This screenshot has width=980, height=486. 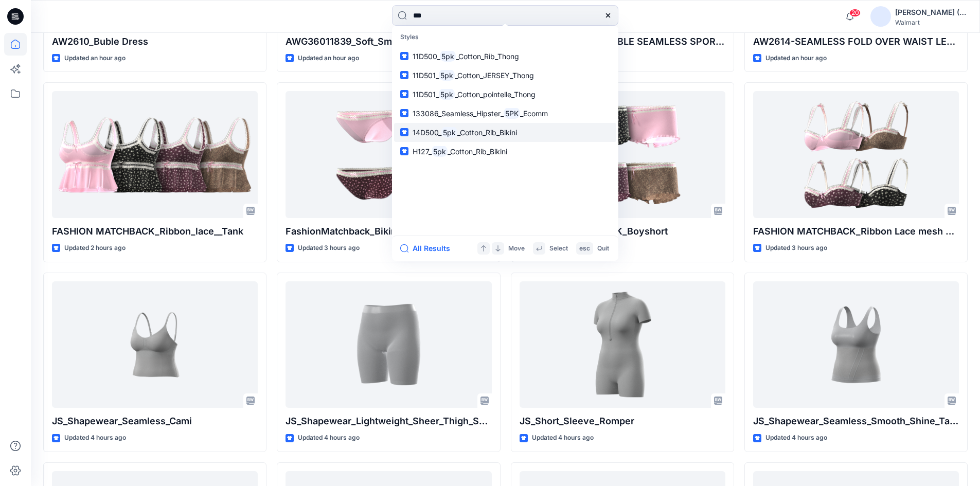 What do you see at coordinates (623, 421) in the screenshot?
I see `p: JS_Short_Sleeve_Romper` at bounding box center [623, 421].